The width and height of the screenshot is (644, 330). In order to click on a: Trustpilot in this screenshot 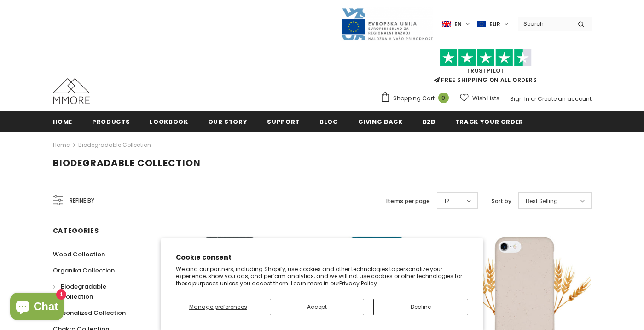, I will do `click(485, 70)`.